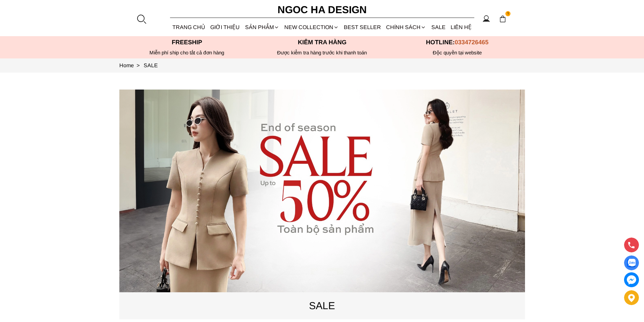 This screenshot has width=644, height=322. Describe the element at coordinates (503, 19) in the screenshot. I see `img: img-CART-ICON-ksit0nf1` at that location.